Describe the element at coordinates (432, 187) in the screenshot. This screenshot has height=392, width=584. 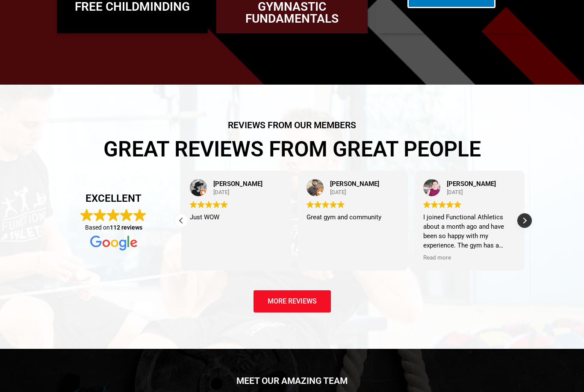
I see `img: Abigail Ohslon profile picture` at that location.